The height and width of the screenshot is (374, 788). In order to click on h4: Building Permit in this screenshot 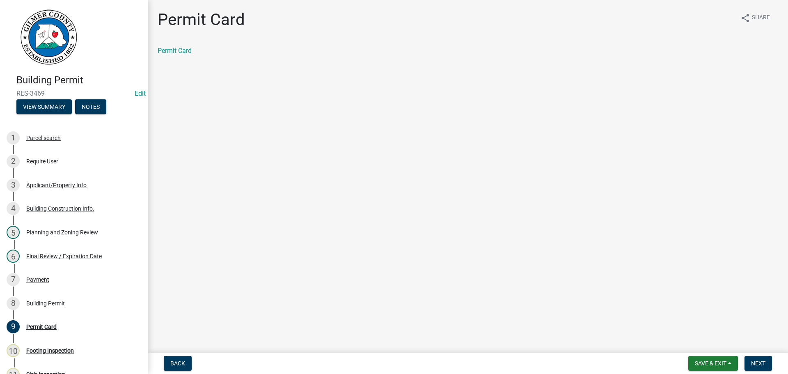, I will do `click(79, 80)`.